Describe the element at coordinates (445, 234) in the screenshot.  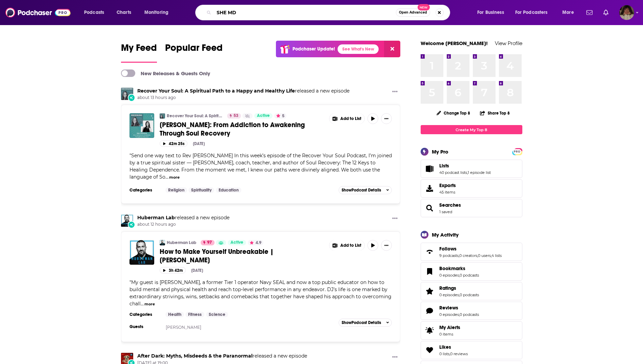
I see `div: My Activity` at that location.